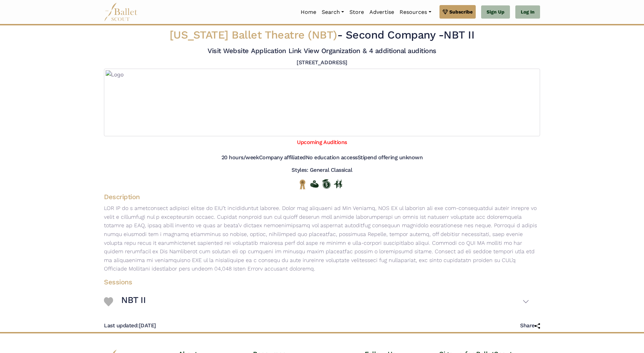  Describe the element at coordinates (326, 184) in the screenshot. I see `img: Offers Scholarship` at that location.